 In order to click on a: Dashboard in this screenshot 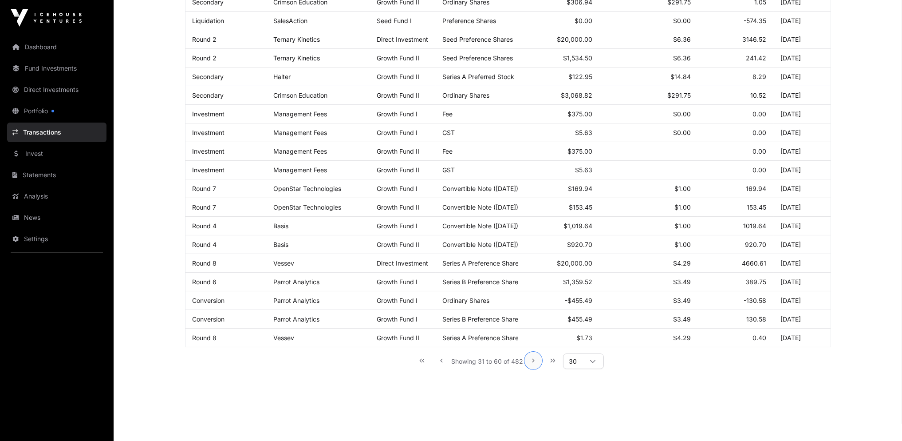, I will do `click(57, 47)`.